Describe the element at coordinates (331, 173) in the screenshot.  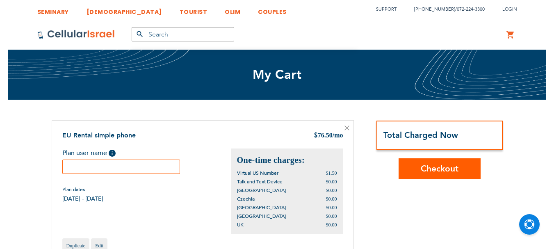
I see `span: $1.50` at that location.